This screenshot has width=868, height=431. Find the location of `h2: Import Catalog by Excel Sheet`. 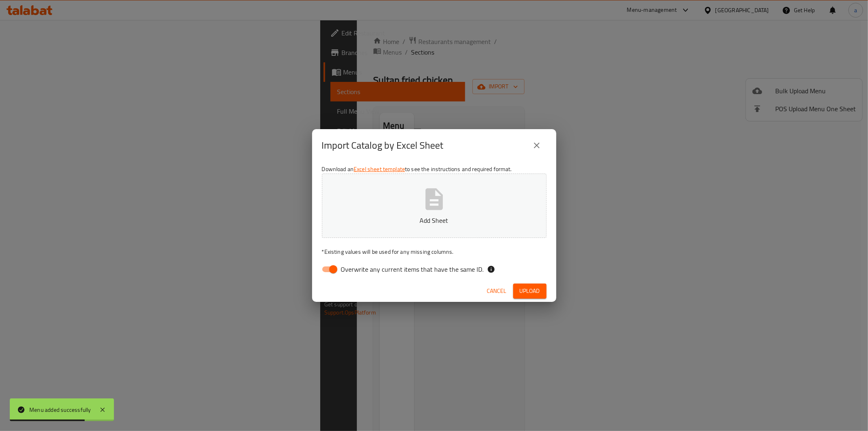

h2: Import Catalog by Excel Sheet is located at coordinates (382, 145).